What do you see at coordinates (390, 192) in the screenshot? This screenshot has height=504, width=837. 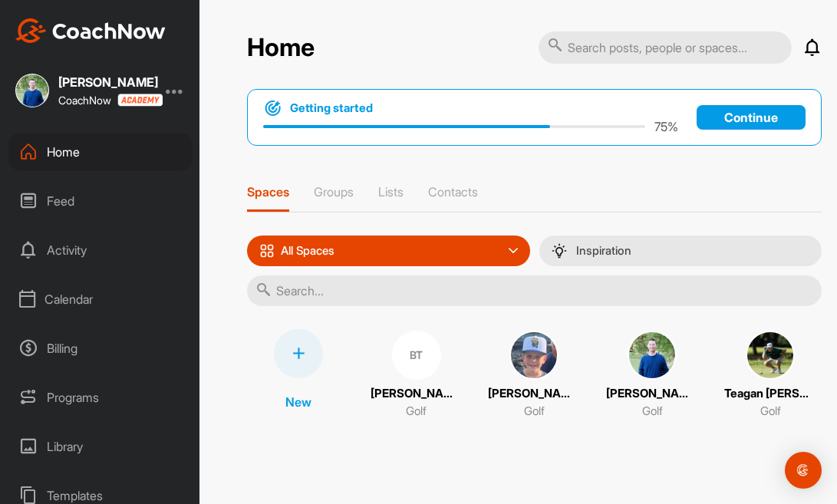 I see `p: Lists` at bounding box center [390, 192].